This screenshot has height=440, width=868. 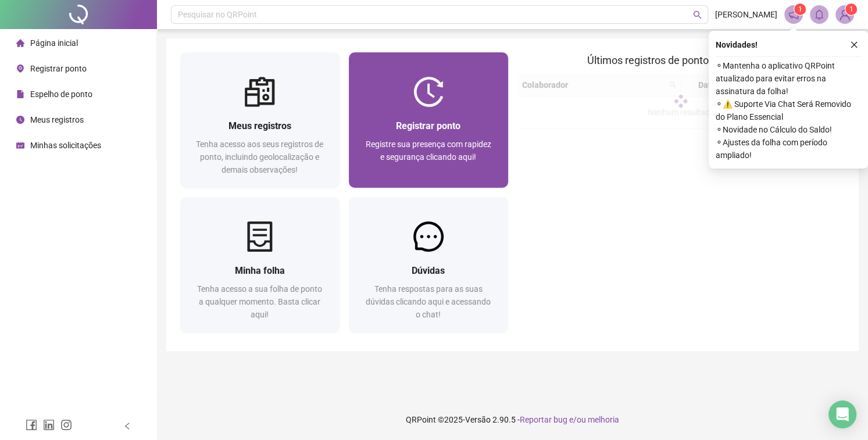 I want to click on span: Registre sua presença com rapidez e segurança clicando aqui!, so click(x=429, y=150).